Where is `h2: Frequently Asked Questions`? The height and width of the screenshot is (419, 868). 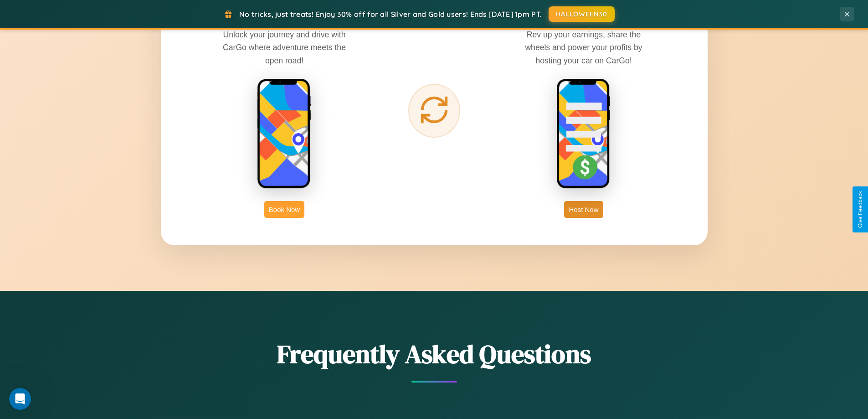 h2: Frequently Asked Questions is located at coordinates (435, 354).